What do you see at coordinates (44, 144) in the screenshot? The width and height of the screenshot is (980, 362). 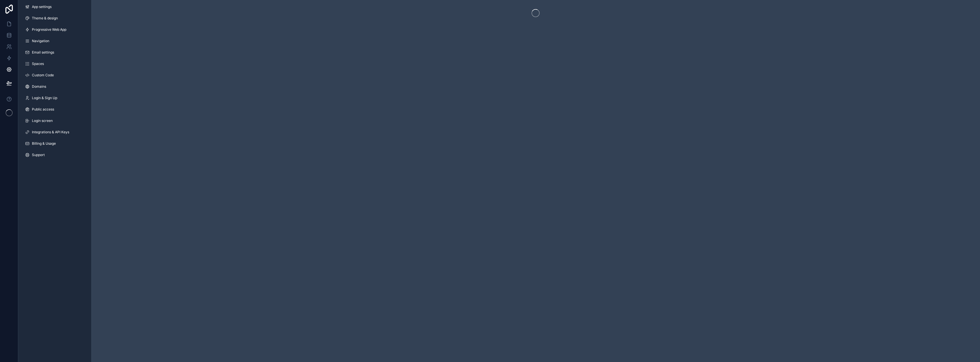 I see `span: Billing & Usage` at bounding box center [44, 144].